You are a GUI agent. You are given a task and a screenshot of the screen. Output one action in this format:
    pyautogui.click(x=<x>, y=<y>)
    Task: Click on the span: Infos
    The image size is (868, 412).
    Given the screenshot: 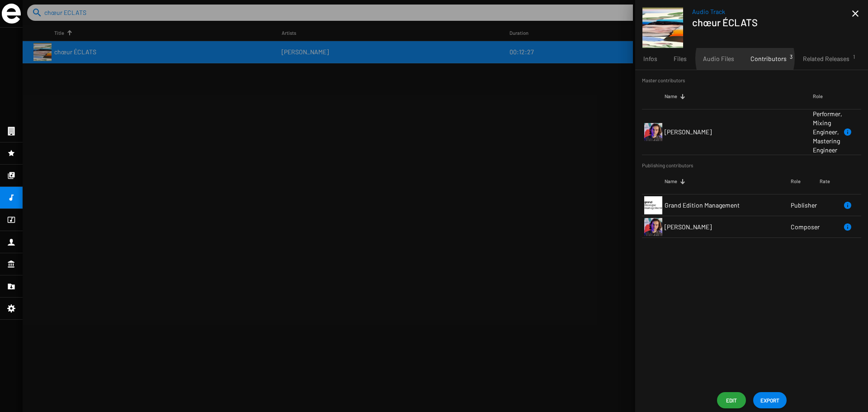 What is the action you would take?
    pyautogui.click(x=650, y=59)
    